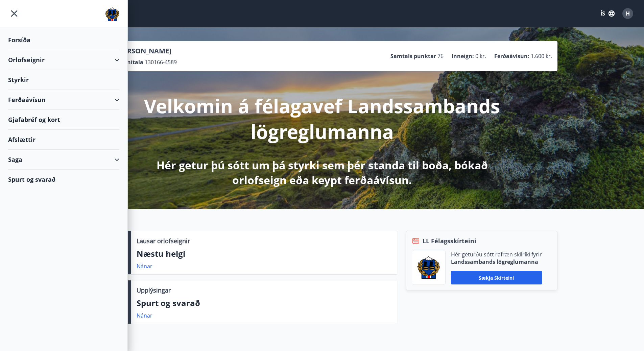  What do you see at coordinates (481, 56) in the screenshot?
I see `span: 0 kr.` at bounding box center [481, 56].